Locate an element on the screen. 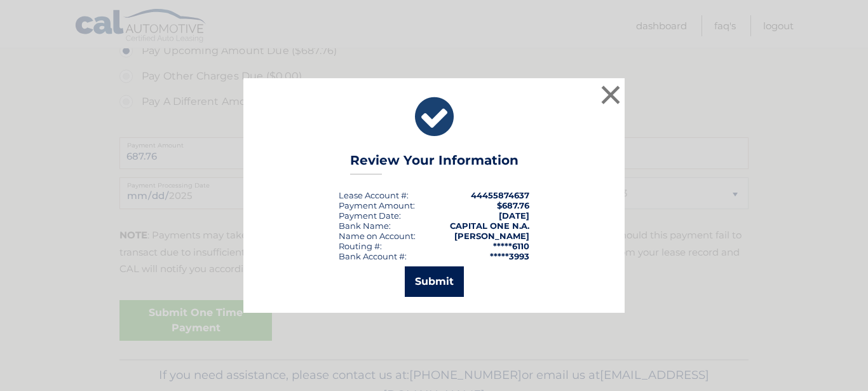  strong: CAPITAL ONE N.A. is located at coordinates (489, 225).